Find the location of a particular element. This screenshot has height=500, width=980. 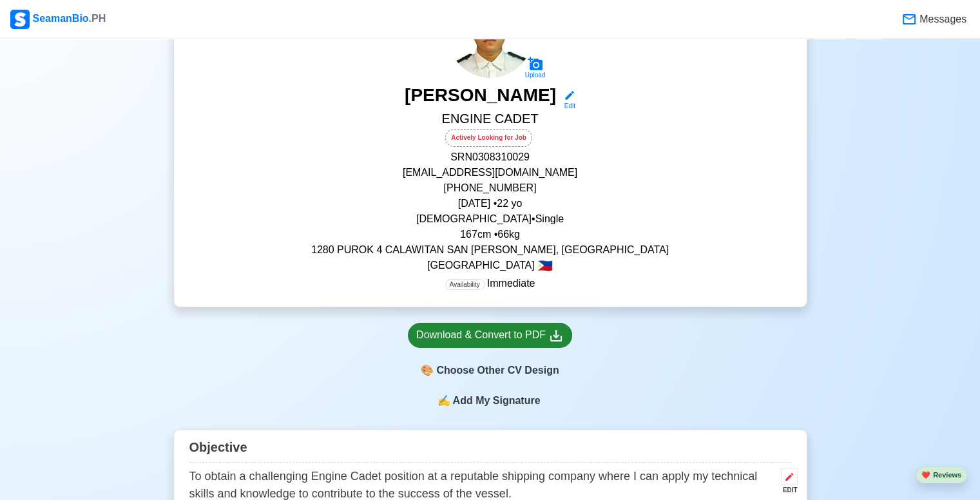

div: SeamanBio is located at coordinates (58, 19).